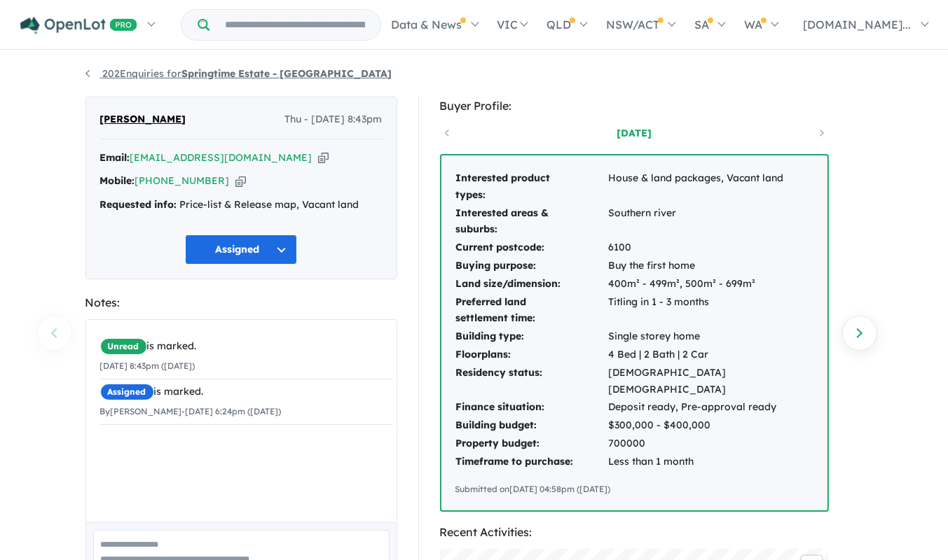 The width and height of the screenshot is (948, 560). Describe the element at coordinates (711, 266) in the screenshot. I see `td: Buy the first home` at that location.